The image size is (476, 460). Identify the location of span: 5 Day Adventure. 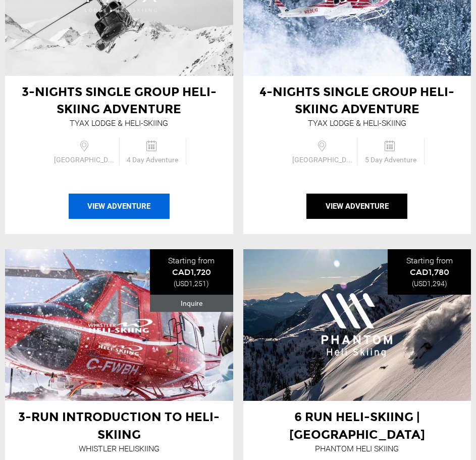
(390, 159).